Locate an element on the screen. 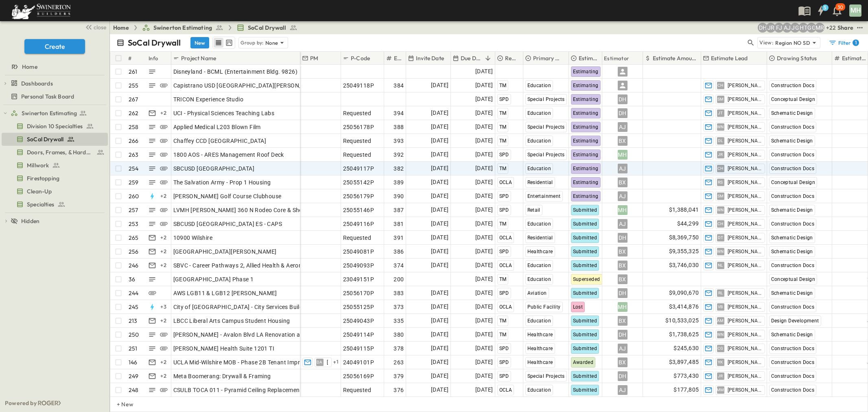 The height and width of the screenshot is (412, 868). button: Filter1 is located at coordinates (843, 43).